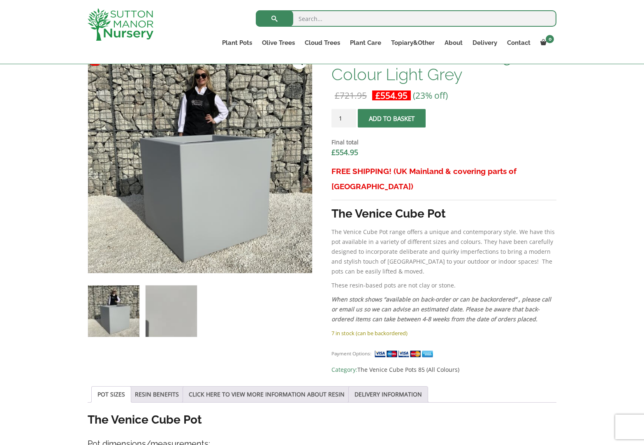  What do you see at coordinates (444, 333) in the screenshot?
I see `p: 7 in stock (can be backordered)` at bounding box center [444, 333].